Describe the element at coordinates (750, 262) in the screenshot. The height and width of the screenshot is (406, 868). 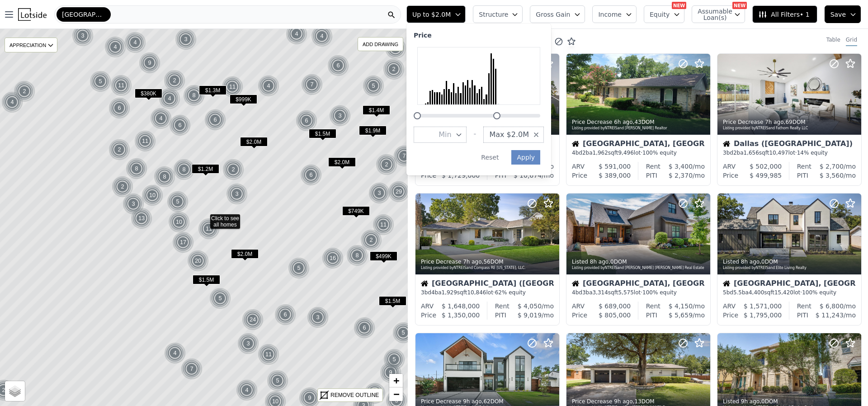
I see `time: 2025-08-14 12:03` at that location.